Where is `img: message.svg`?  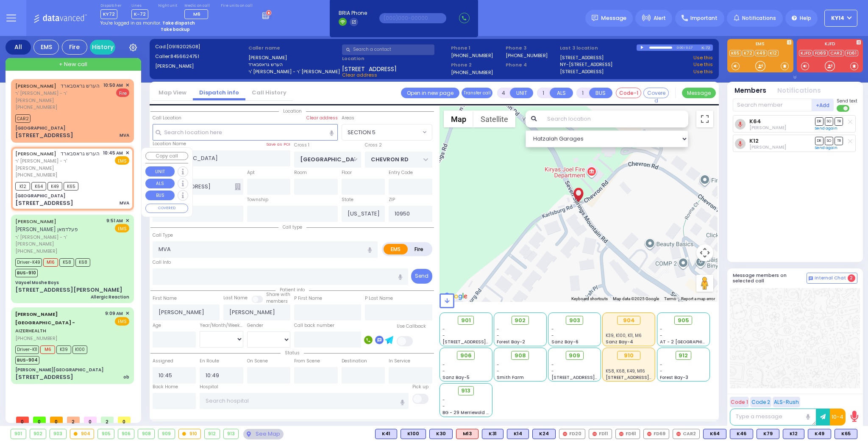 img: message.svg is located at coordinates (595, 18).